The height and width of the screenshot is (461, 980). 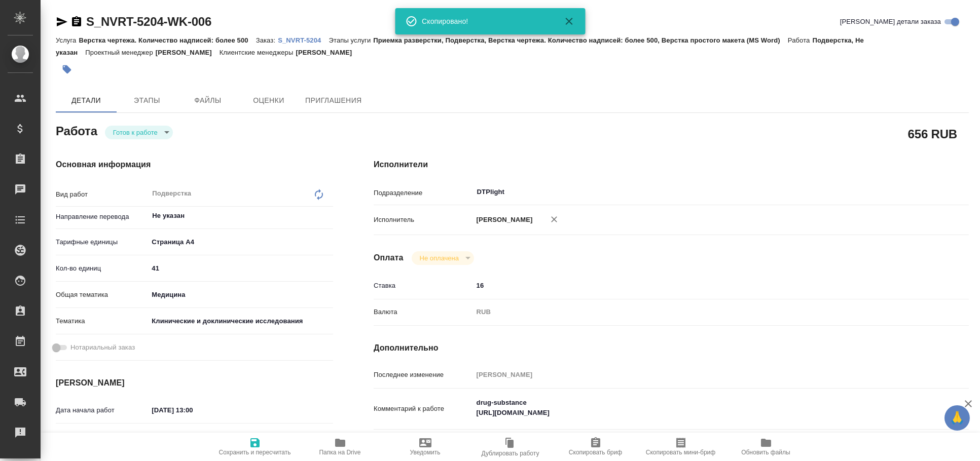 What do you see at coordinates (268, 100) in the screenshot?
I see `span: Оценки` at bounding box center [268, 100].